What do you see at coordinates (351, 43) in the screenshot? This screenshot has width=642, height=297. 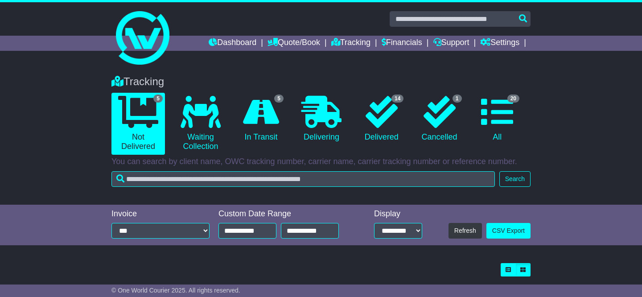 I see `a: Tracking` at bounding box center [351, 43].